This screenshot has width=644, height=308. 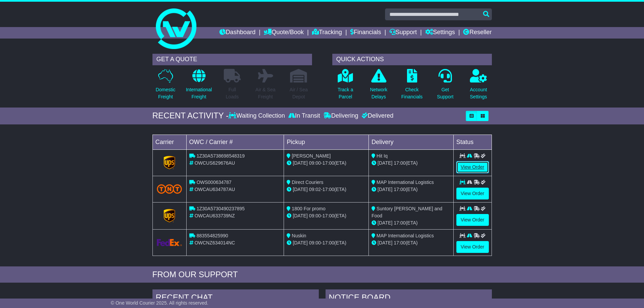 I want to click on p: Network Delays, so click(x=378, y=93).